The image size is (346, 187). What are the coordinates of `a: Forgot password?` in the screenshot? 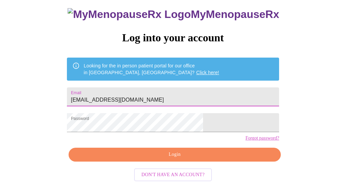 It's located at (262, 138).